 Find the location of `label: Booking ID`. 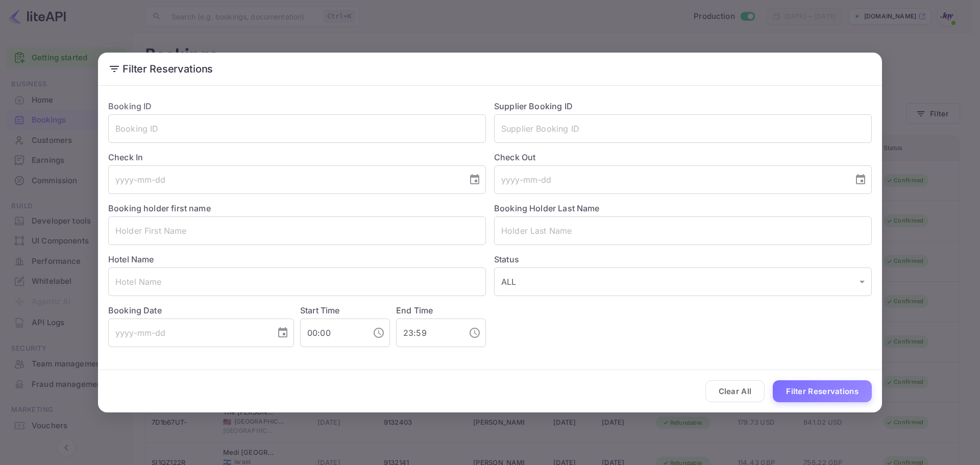

label: Booking ID is located at coordinates (130, 107).